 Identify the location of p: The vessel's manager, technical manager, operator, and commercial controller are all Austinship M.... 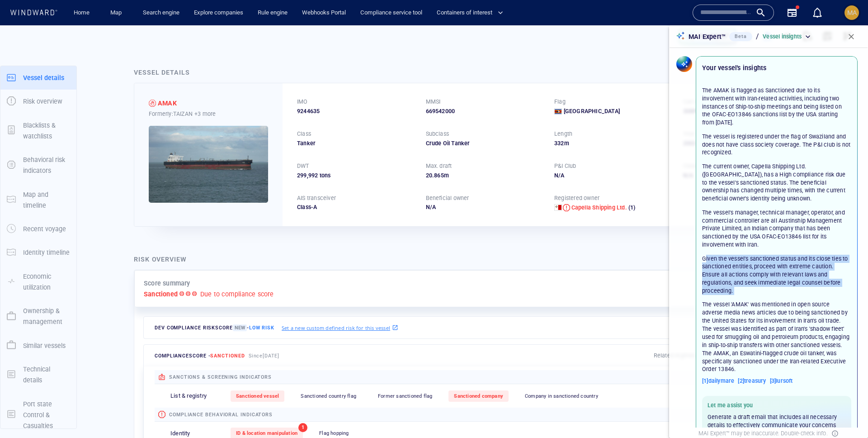
(776, 228).